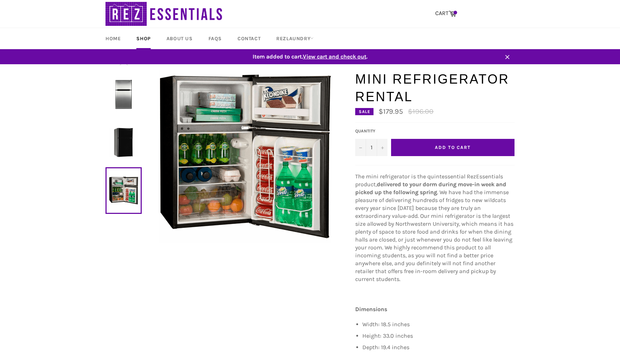 The image size is (620, 356). Describe the element at coordinates (391, 111) in the screenshot. I see `span: $179.95` at that location.